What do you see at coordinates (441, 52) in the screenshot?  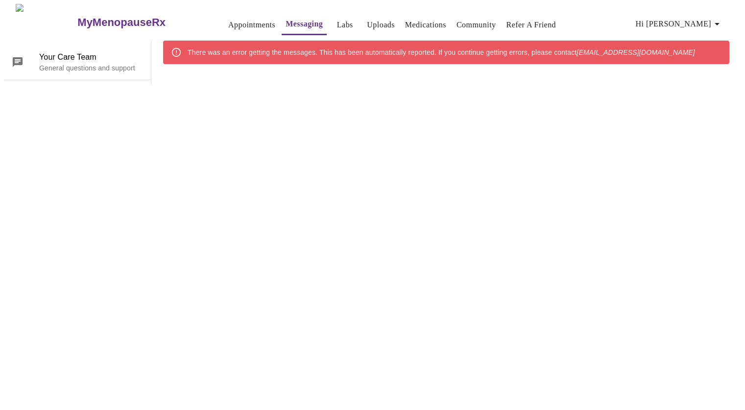 I see `div: There was an error getting the messages. This has been automatically reported. If you continue ge...` at bounding box center [441, 52].